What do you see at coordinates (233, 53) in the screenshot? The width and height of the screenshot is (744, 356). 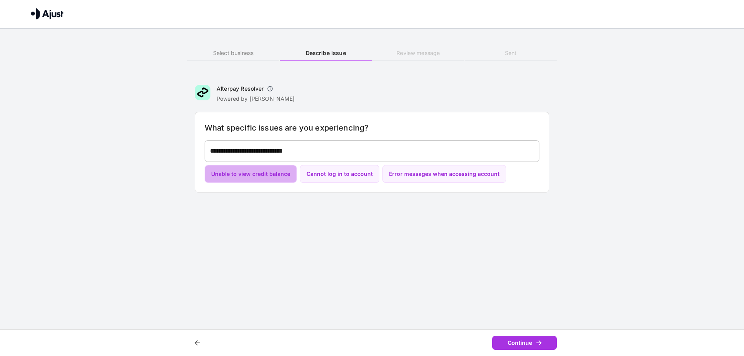 I see `h6: Select business` at bounding box center [233, 53].